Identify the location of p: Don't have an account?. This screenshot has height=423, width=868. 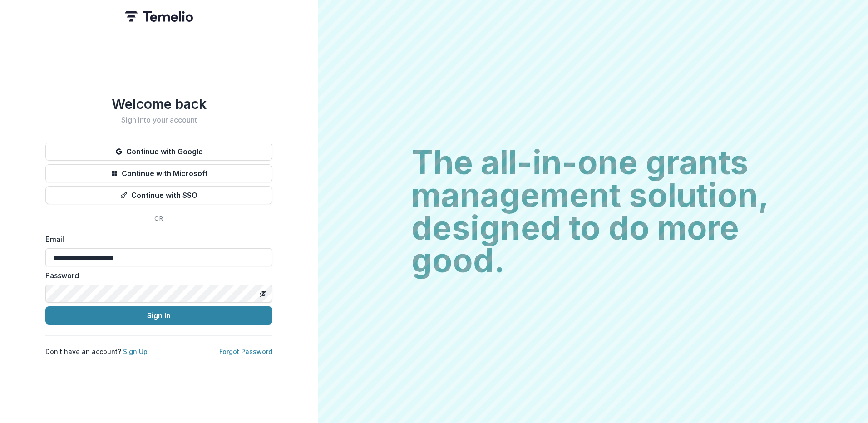
(97, 351).